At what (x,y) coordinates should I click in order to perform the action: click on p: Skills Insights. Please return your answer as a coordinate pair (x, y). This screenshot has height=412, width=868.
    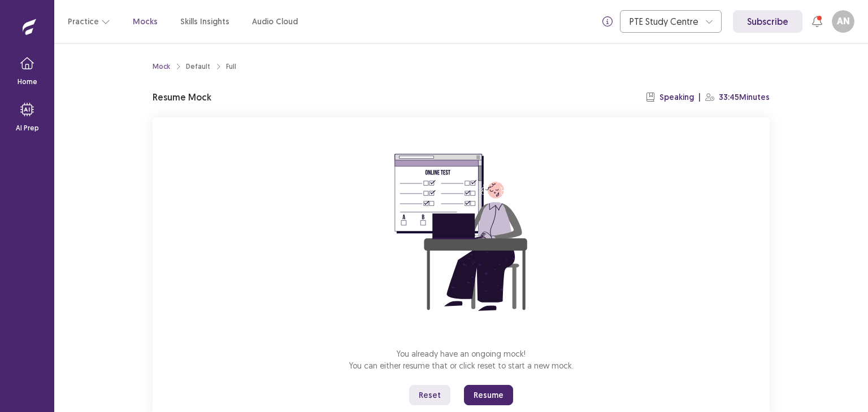
    Looking at the image, I should click on (204, 22).